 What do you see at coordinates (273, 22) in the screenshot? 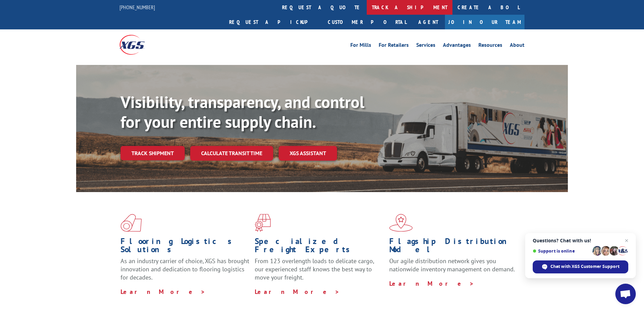
I see `a: Request a pickup` at bounding box center [273, 22].